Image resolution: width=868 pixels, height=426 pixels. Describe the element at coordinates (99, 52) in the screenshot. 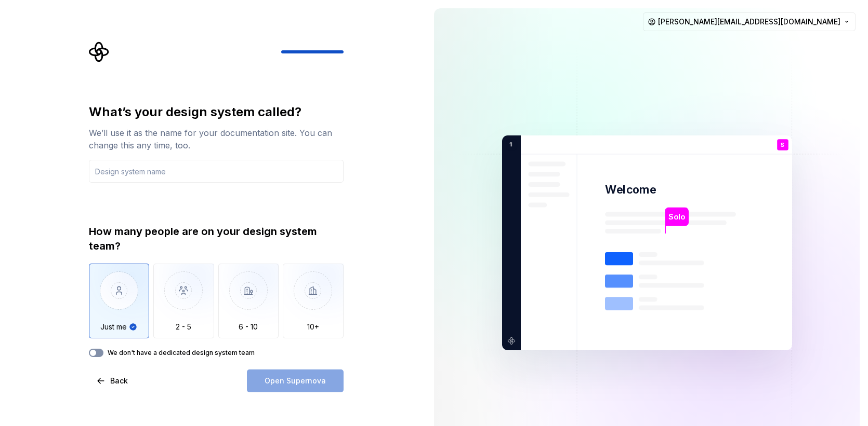

I see `svg: Supernova Logo` at that location.